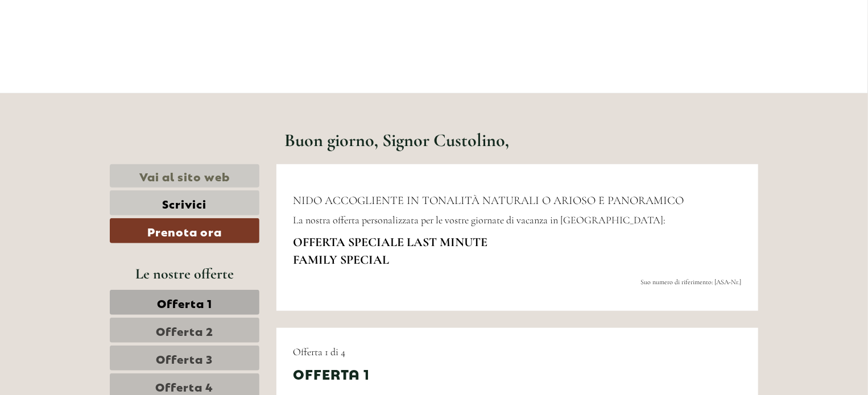 This screenshot has width=868, height=395. I want to click on a: Scrivici, so click(184, 203).